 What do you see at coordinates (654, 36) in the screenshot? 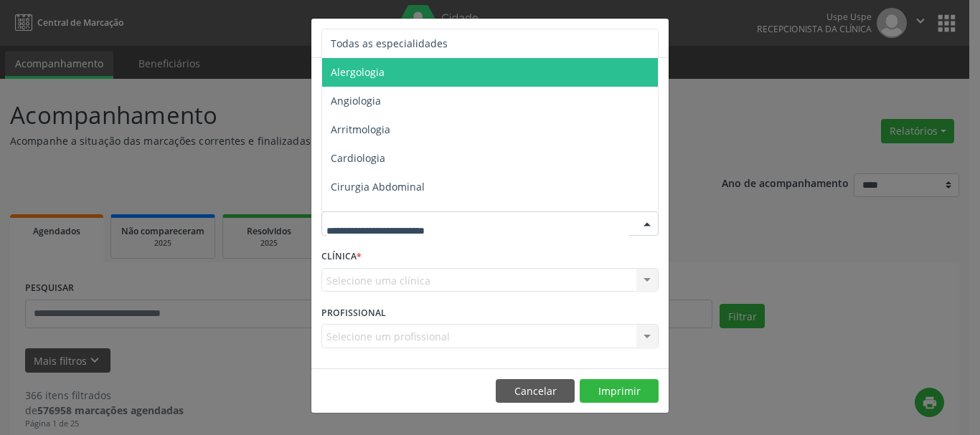
I see `button: Close` at bounding box center [654, 36].